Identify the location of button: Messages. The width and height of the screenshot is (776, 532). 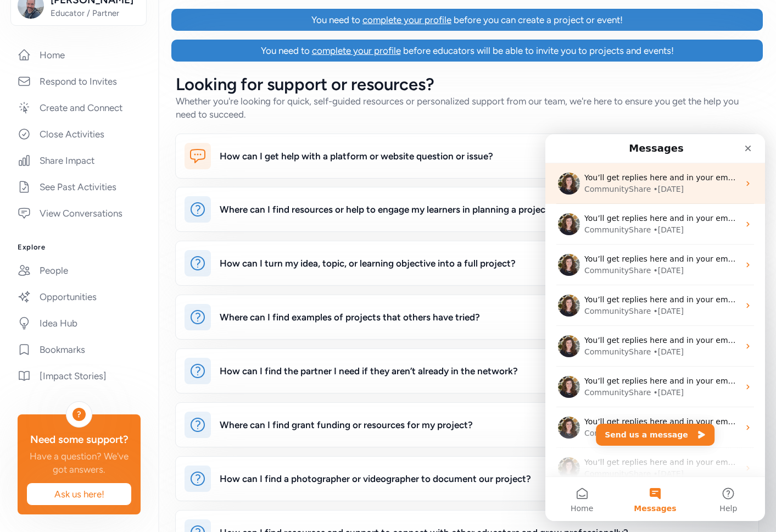
(110, 365).